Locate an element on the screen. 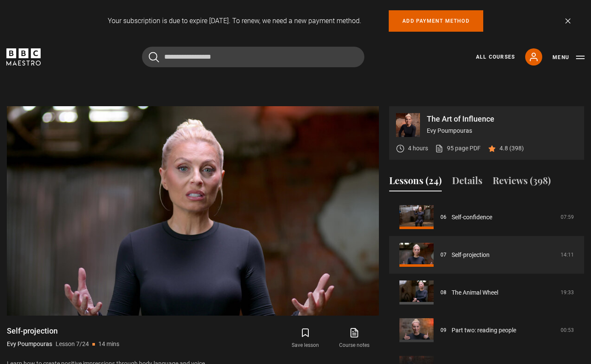  input: Search is located at coordinates (253, 57).